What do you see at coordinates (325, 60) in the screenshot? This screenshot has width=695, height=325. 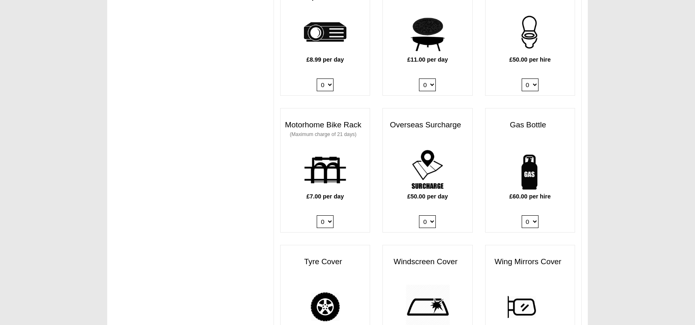 I see `b: £8.99 per day` at bounding box center [325, 60].